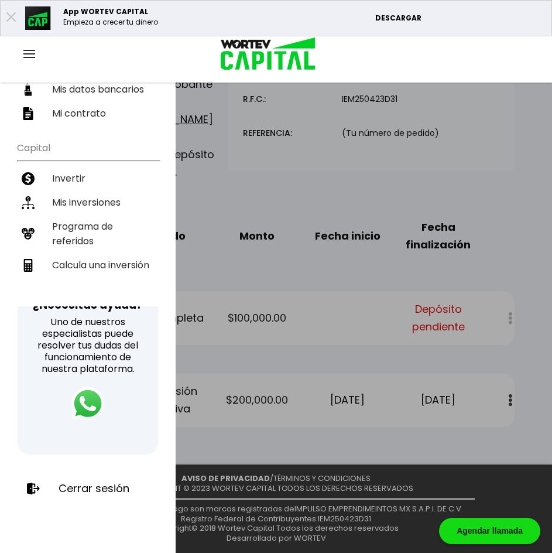  I want to click on img: appicon, so click(38, 18).